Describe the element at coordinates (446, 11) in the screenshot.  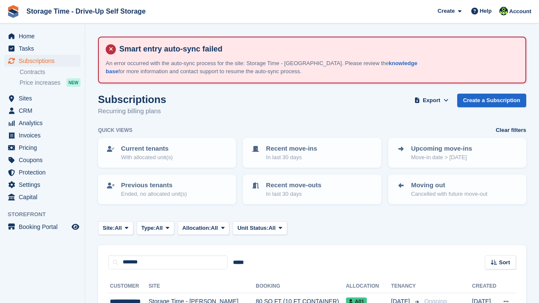
I see `span: Create` at that location.